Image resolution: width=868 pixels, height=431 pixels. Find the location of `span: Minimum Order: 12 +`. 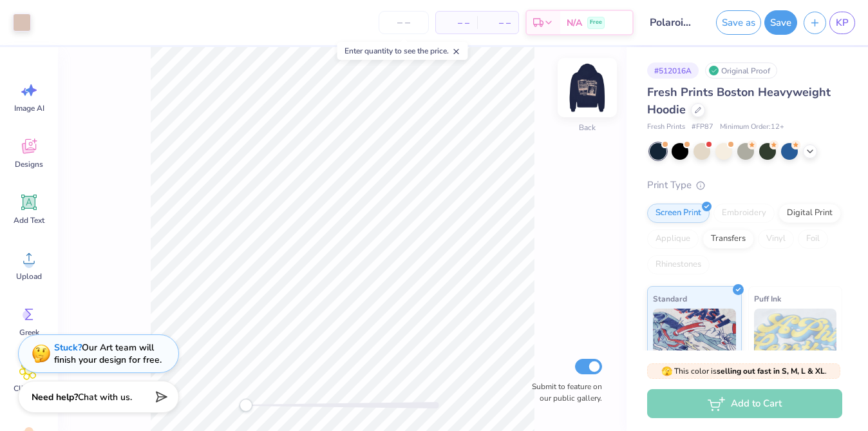

span: Minimum Order: 12 + is located at coordinates (752, 127).